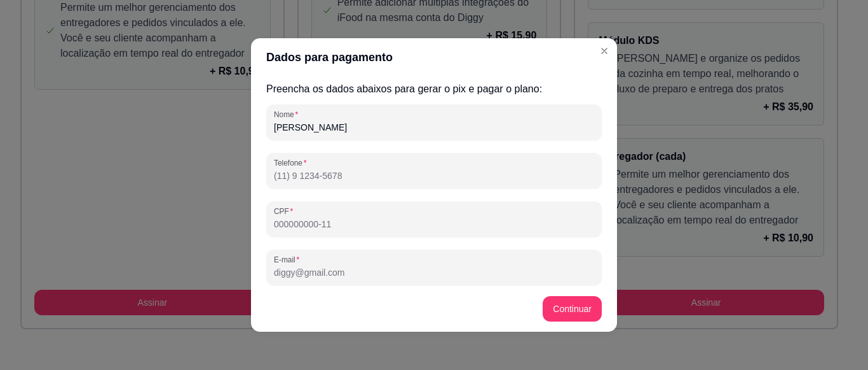 This screenshot has height=370, width=868. I want to click on input: E-mail, so click(434, 272).